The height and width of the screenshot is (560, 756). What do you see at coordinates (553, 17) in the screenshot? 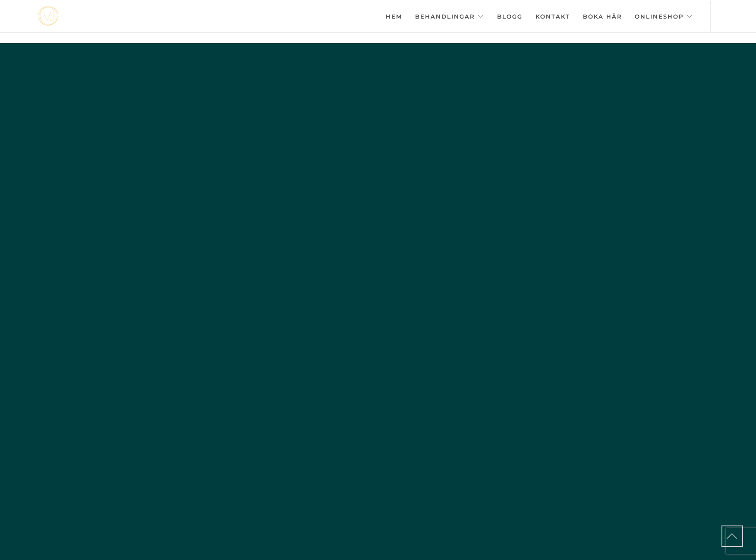
I see `a: Kontakt` at bounding box center [553, 17].